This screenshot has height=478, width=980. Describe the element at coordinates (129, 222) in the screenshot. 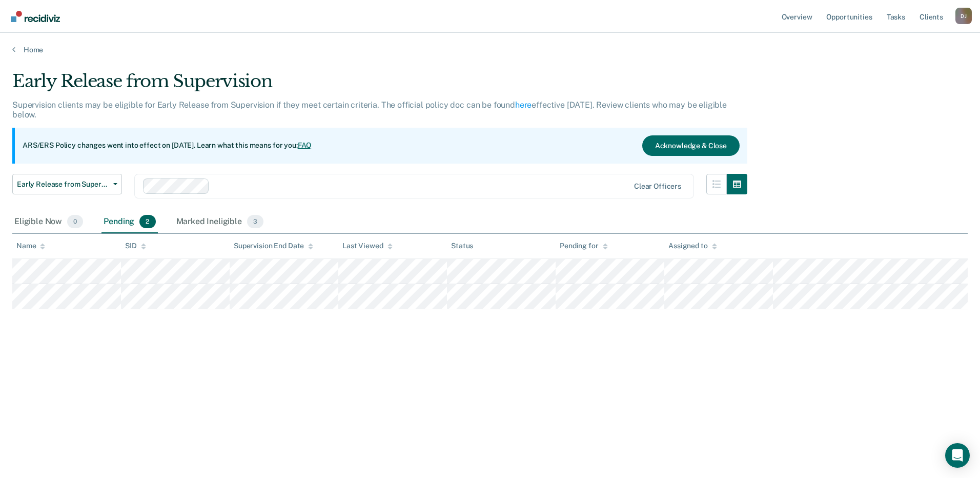

I see `div: Pending2` at that location.